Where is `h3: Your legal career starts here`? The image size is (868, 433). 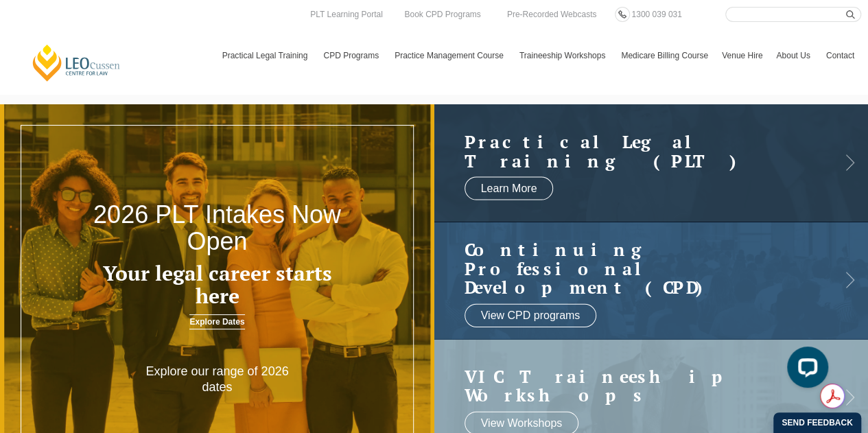
h3: Your legal career starts here is located at coordinates (218, 285).